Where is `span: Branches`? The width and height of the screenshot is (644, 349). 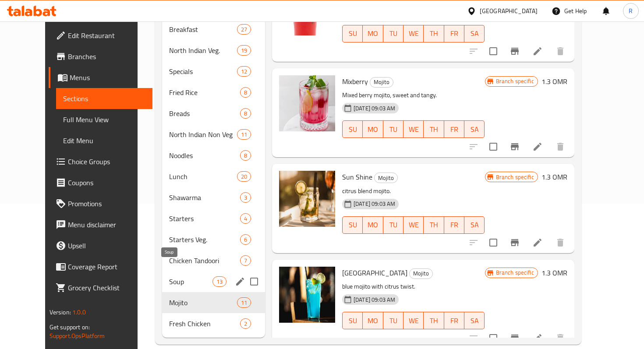
span: Branches is located at coordinates (106, 56).